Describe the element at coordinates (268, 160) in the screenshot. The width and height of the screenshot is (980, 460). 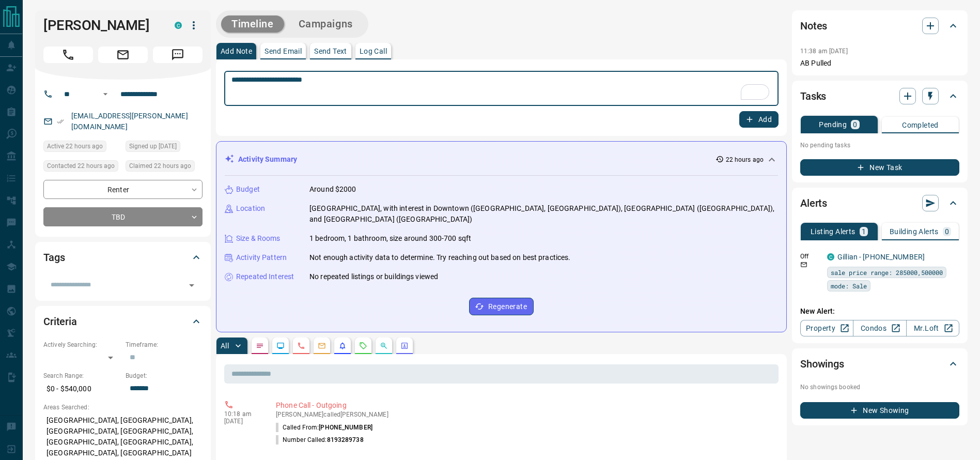
I see `p: Activity Summary` at that location.